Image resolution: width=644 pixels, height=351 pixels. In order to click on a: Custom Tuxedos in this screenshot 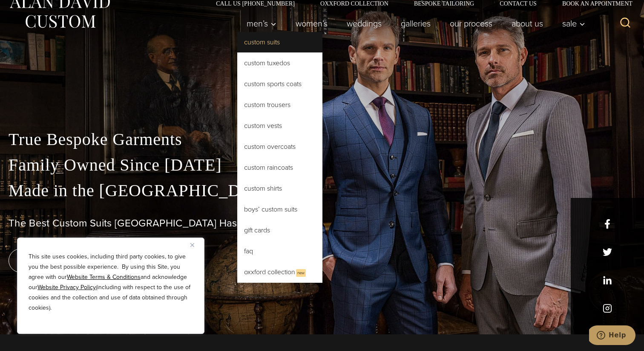, I will do `click(280, 63)`.